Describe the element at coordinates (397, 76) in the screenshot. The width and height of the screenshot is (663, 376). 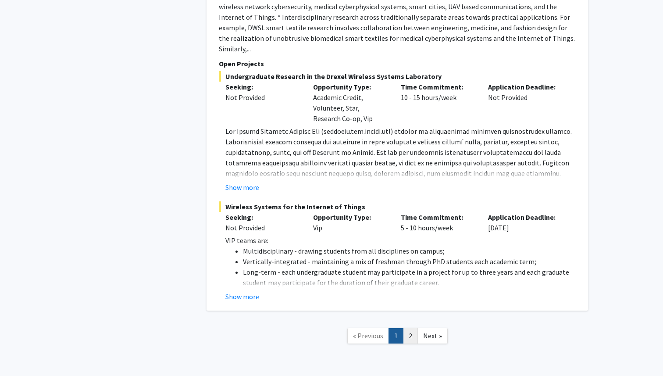
I see `span: Undergraduate Research in the Drexel Wireless Systems Laboratory` at that location.